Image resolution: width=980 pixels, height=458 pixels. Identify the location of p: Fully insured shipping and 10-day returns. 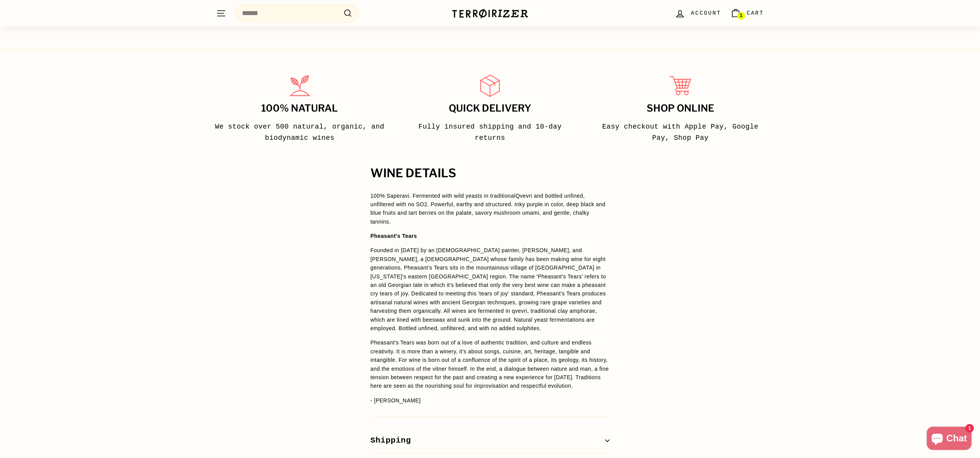
(490, 132).